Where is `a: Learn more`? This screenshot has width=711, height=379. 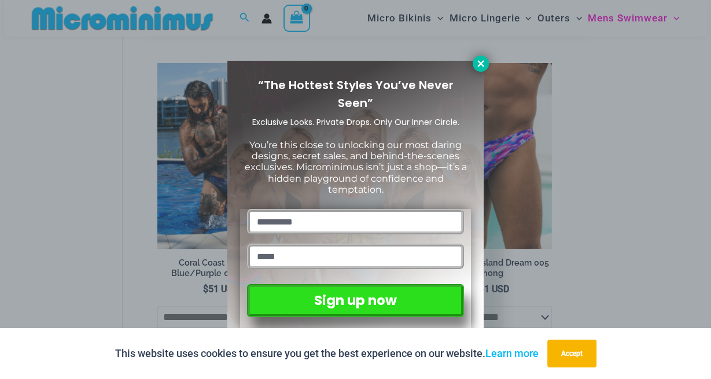
a: Learn more is located at coordinates (512, 353).